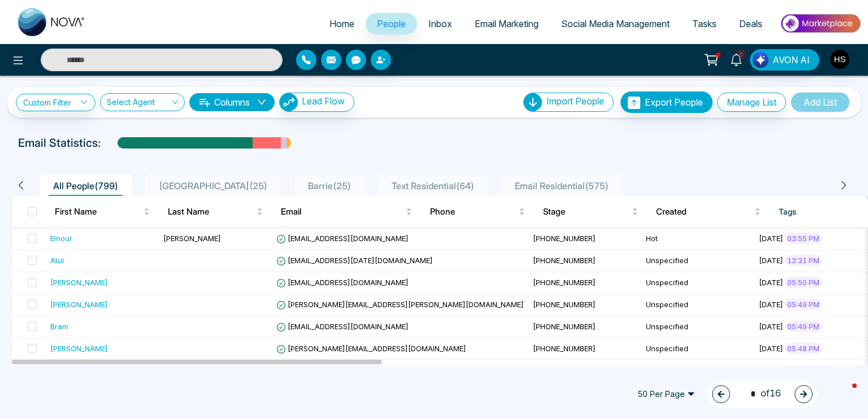 The width and height of the screenshot is (868, 419). I want to click on span: Phone, so click(473, 211).